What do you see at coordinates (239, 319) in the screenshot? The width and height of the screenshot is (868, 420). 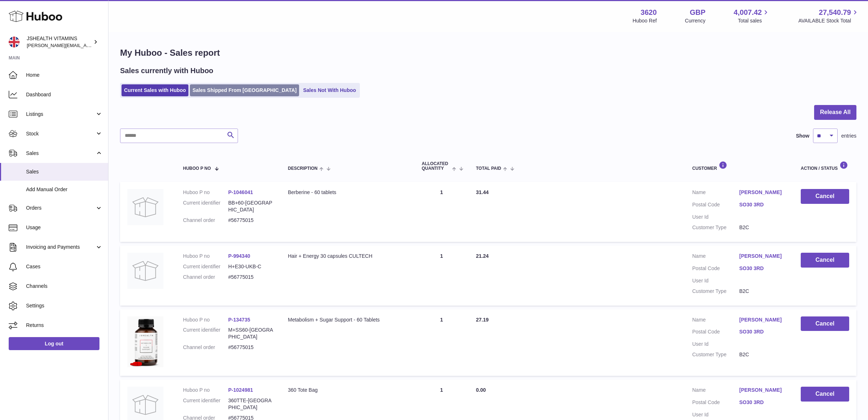 I see `a: P-134735` at bounding box center [239, 319].